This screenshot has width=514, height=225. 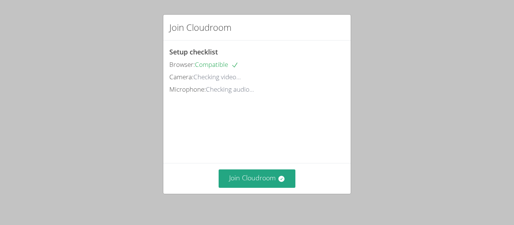 What do you see at coordinates (181, 77) in the screenshot?
I see `span: Camera:` at bounding box center [181, 77].